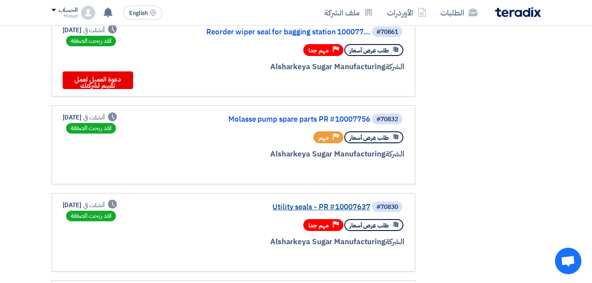 This screenshot has width=592, height=283. I want to click on a: Molasse pump spare parts PR #10007756, so click(282, 119).